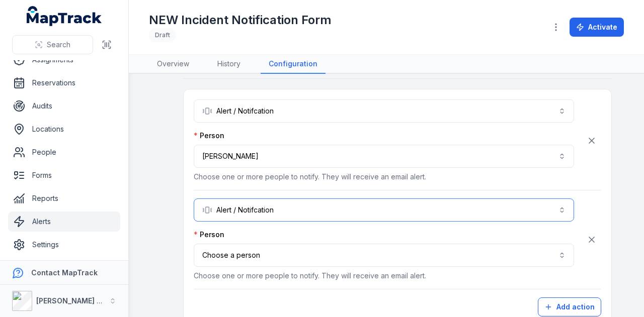 Image resolution: width=644 pixels, height=317 pixels. What do you see at coordinates (64, 129) in the screenshot?
I see `a: Locations` at bounding box center [64, 129].